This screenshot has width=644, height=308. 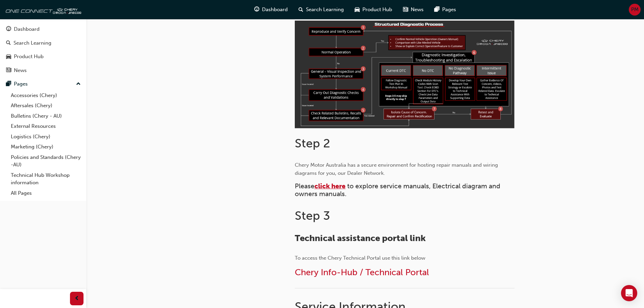 What do you see at coordinates (330, 186) in the screenshot?
I see `span: click here` at bounding box center [330, 186].